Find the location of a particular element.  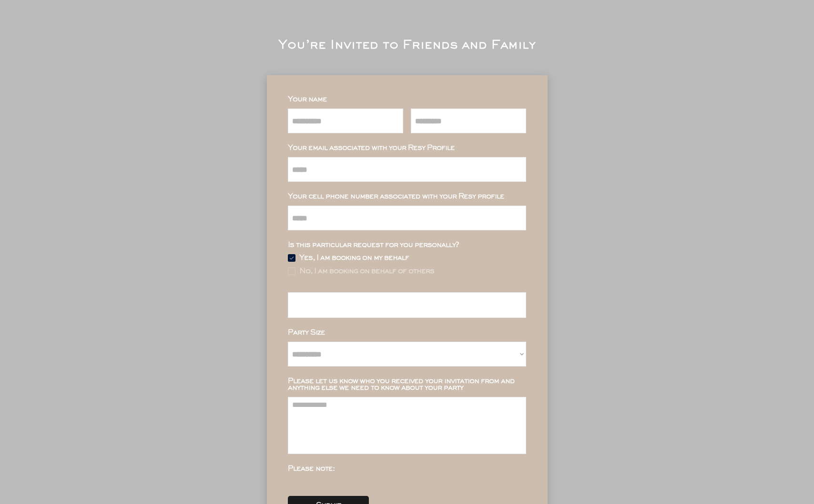

img: Rectangle%20315%20%281%29.svg is located at coordinates (292, 271).